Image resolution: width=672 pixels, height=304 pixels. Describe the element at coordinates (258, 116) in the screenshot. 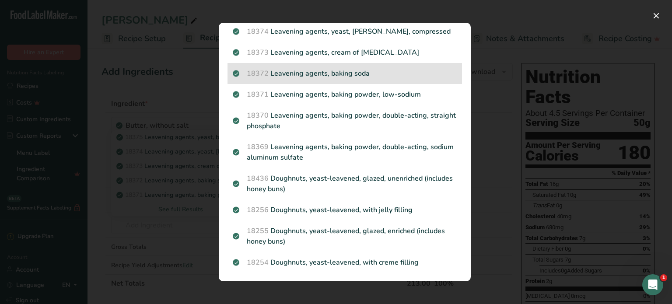

I see `span: 18370` at that location.